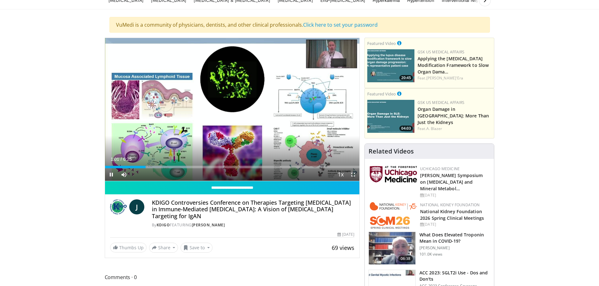 The image size is (599, 286). I want to click on a: National Kidney Foundation, so click(450, 205).